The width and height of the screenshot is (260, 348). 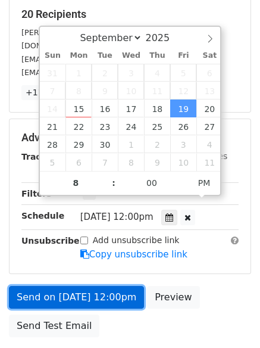 I want to click on span: Fri, so click(x=183, y=55).